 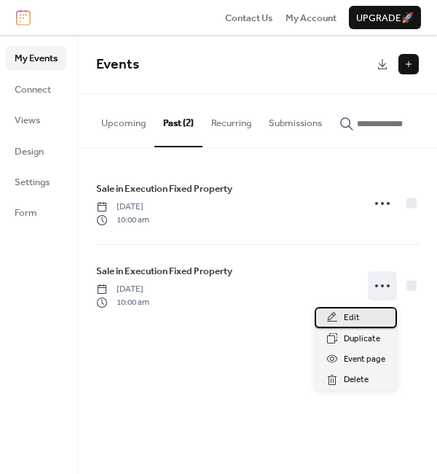 I want to click on button: Submissions, so click(x=295, y=120).